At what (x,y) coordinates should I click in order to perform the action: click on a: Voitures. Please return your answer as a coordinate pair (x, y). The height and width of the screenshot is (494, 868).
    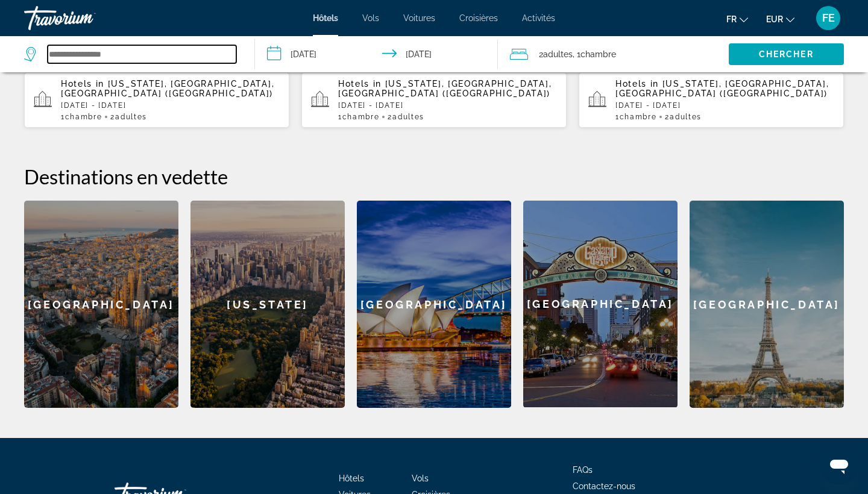
    Looking at the image, I should click on (419, 18).